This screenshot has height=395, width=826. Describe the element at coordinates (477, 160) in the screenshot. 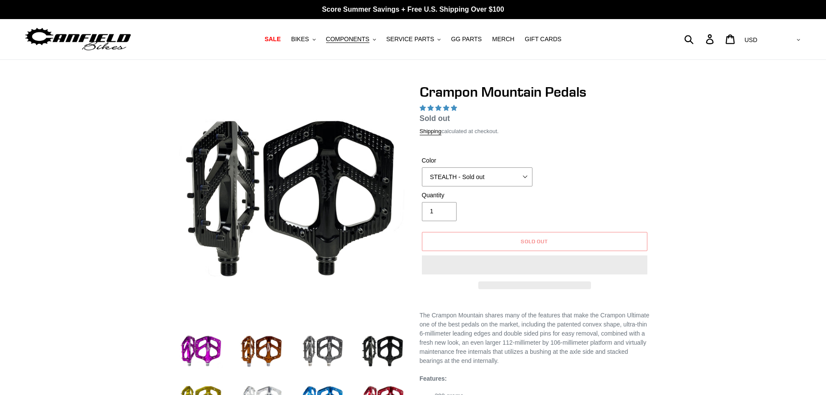

I see `label: Color` at that location.